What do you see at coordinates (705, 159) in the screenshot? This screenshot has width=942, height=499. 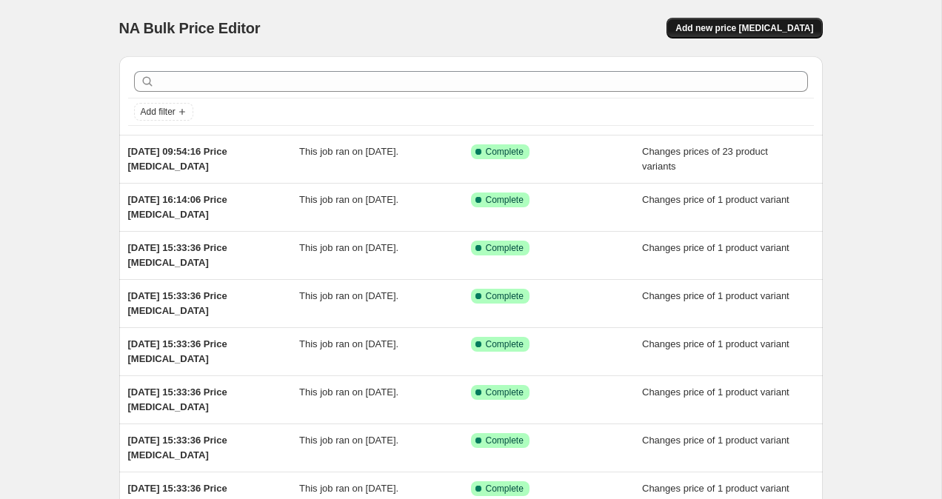 I see `span: Changes prices of 23 product variants` at bounding box center [705, 159].